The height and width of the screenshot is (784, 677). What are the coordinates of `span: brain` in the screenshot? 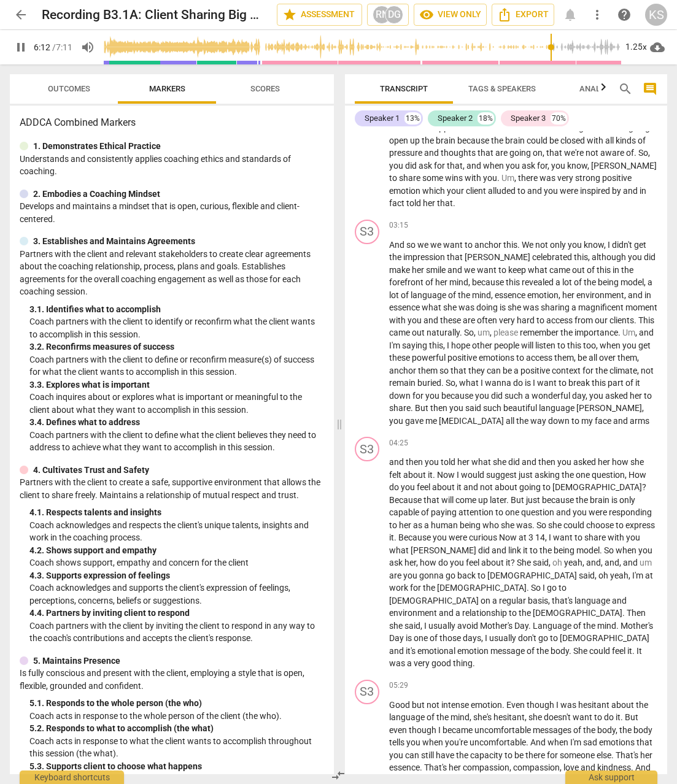 It's located at (446, 140).